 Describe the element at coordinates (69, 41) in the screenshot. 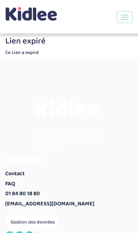

I see `h3: Lien expiré` at that location.